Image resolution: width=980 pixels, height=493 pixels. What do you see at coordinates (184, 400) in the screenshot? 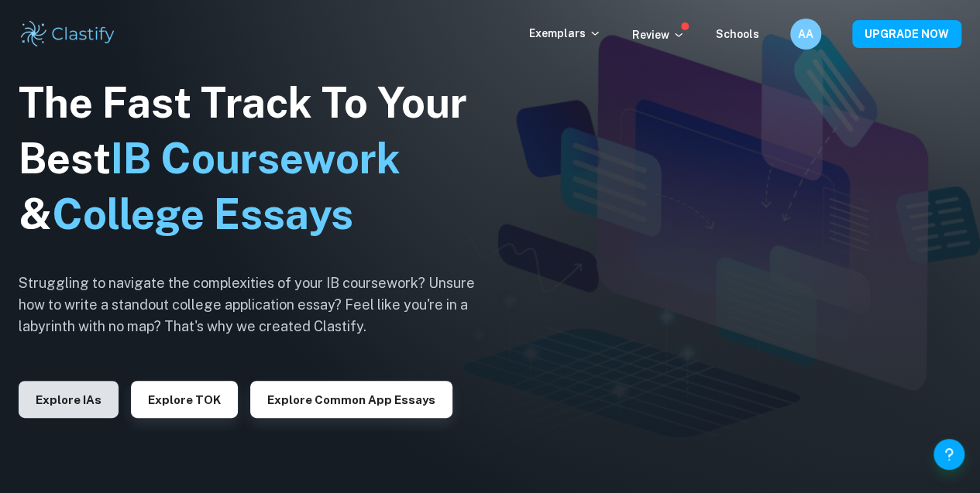
I see `button: Explore TOK` at bounding box center [184, 400].